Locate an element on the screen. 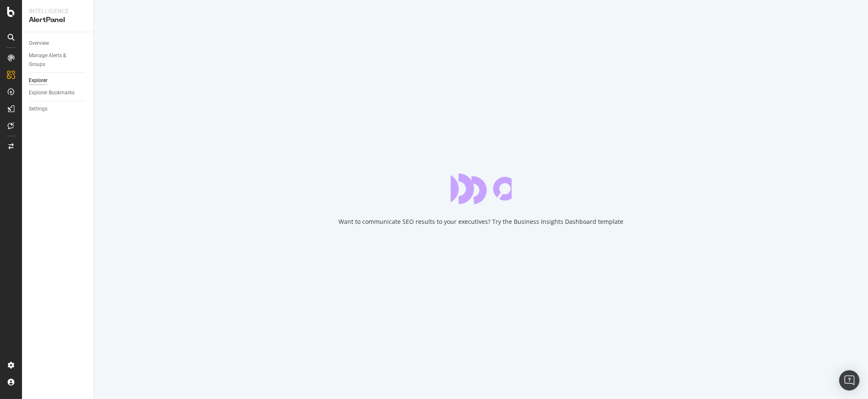 The image size is (868, 399). a: Overview is located at coordinates (58, 43).